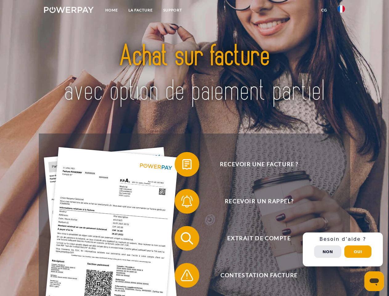 The width and height of the screenshot is (389, 296). Describe the element at coordinates (187, 201) in the screenshot. I see `img: qb_bell.svg` at that location.